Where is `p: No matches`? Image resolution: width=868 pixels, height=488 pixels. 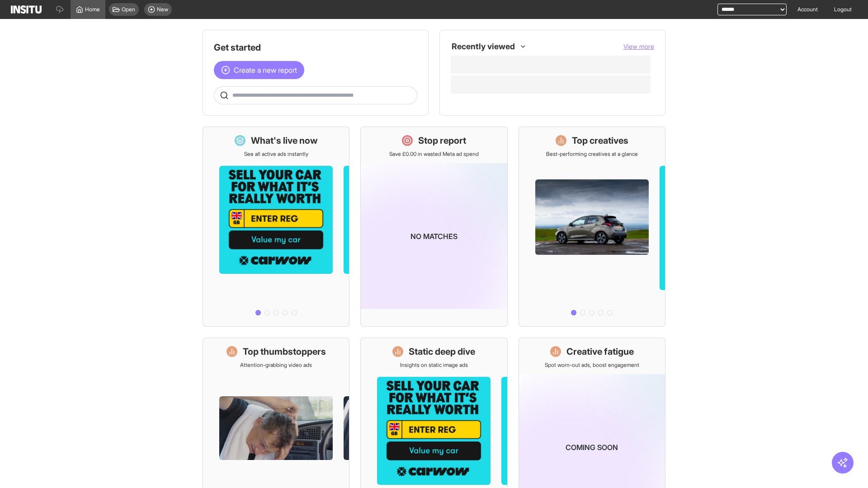
p: No matches is located at coordinates (434, 237).